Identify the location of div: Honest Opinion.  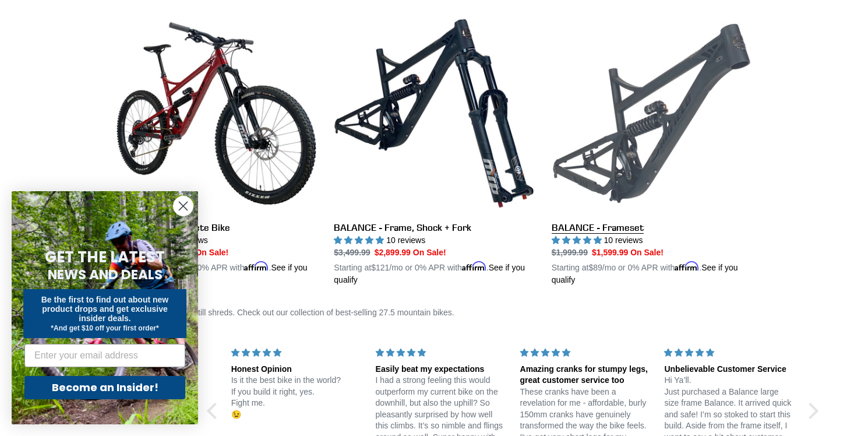
(296, 370).